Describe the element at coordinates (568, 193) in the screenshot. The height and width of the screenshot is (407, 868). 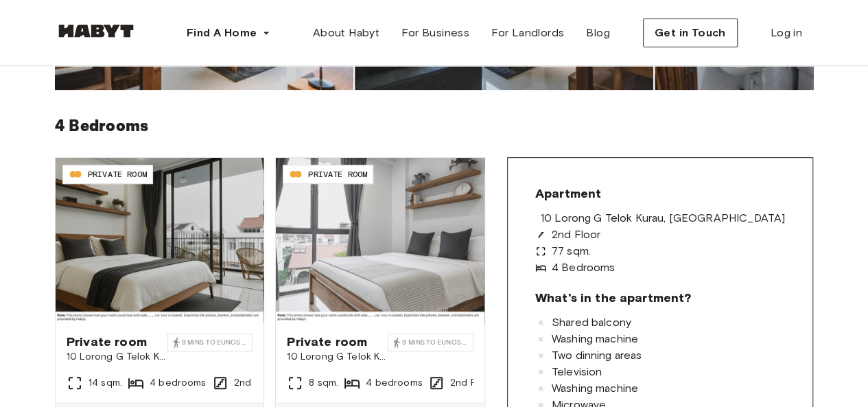
I see `span: Apartment` at that location.